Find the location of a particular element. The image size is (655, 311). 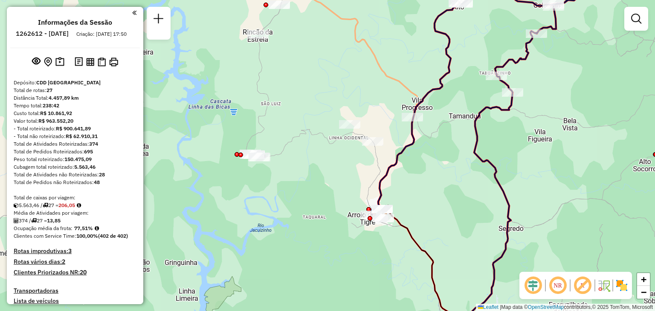

span: Ocultar NR is located at coordinates (558, 286).